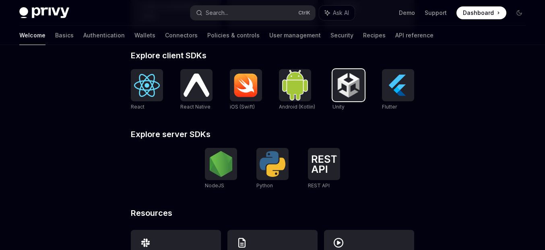 This screenshot has height=250, width=545. What do you see at coordinates (151, 213) in the screenshot?
I see `span: Resources` at bounding box center [151, 213].